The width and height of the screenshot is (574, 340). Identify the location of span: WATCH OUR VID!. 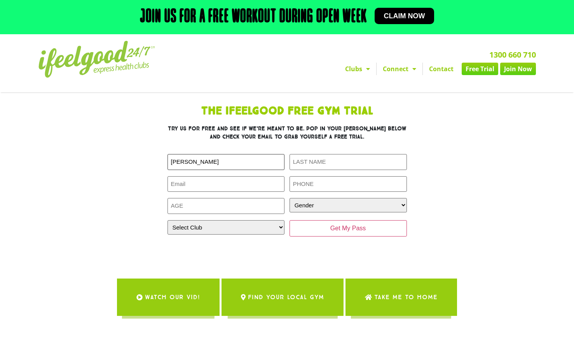
(173, 297).